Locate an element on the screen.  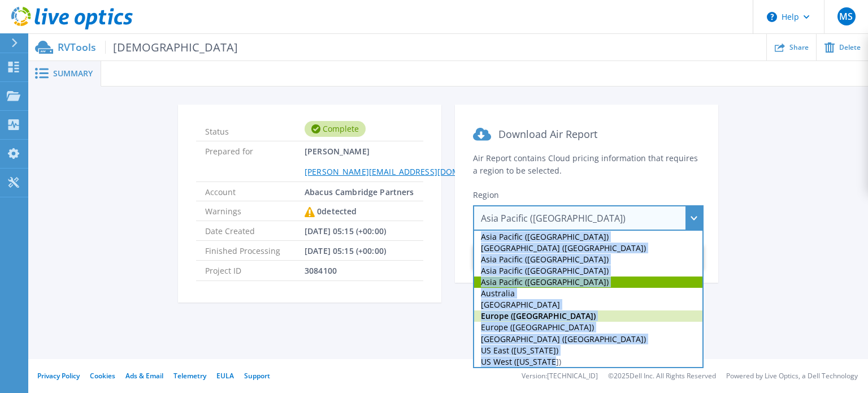
span: Date Created is located at coordinates (255, 231).